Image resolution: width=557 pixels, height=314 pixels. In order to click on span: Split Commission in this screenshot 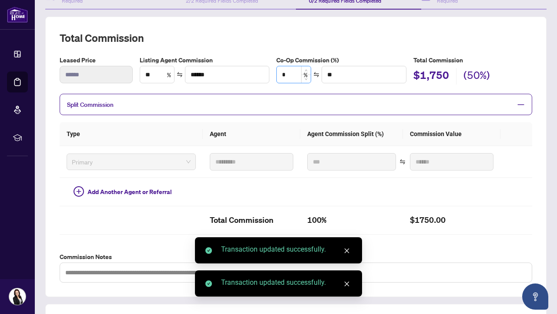, I will do `click(90, 105)`.